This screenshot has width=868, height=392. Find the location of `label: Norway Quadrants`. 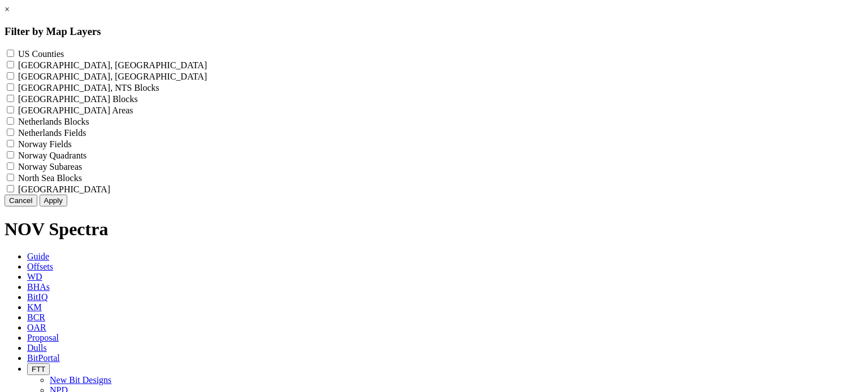

label: Norway Quadrants is located at coordinates (52, 155).